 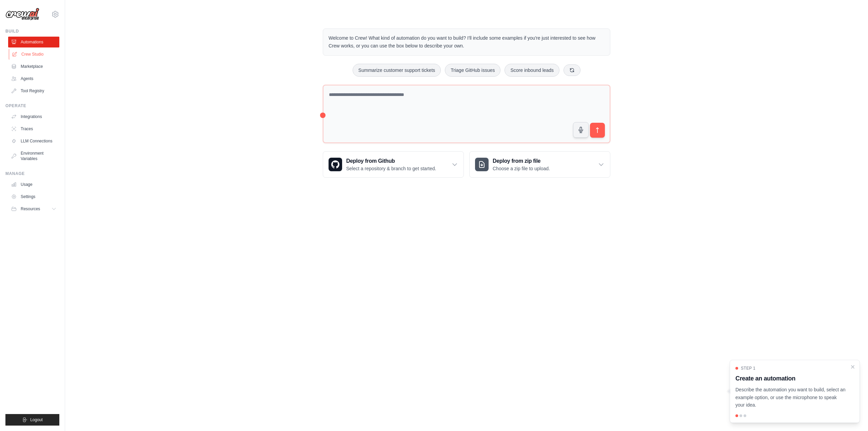 What do you see at coordinates (34, 54) in the screenshot?
I see `a: Crew Studio` at bounding box center [34, 54].